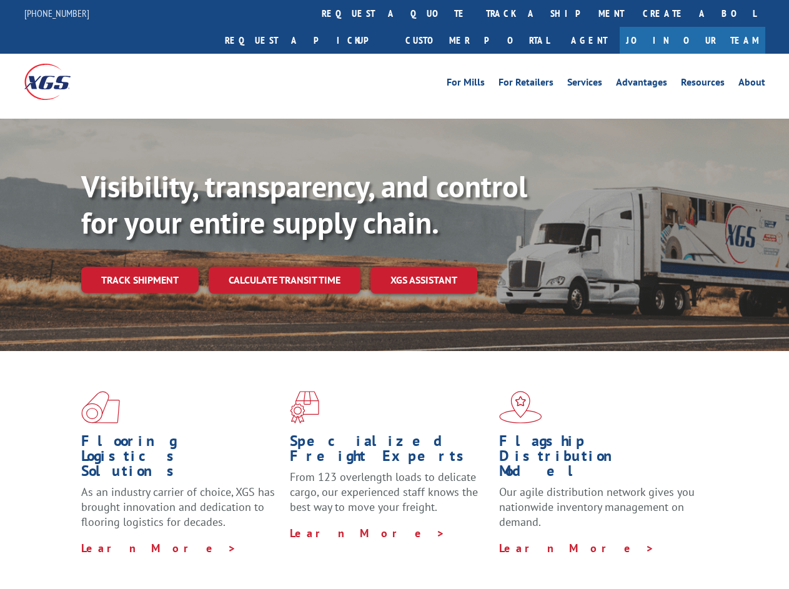 The image size is (789, 589). I want to click on span: As an industry carrier of choice, XGS has brought innovation and dedication to flooring logistics..., so click(178, 507).